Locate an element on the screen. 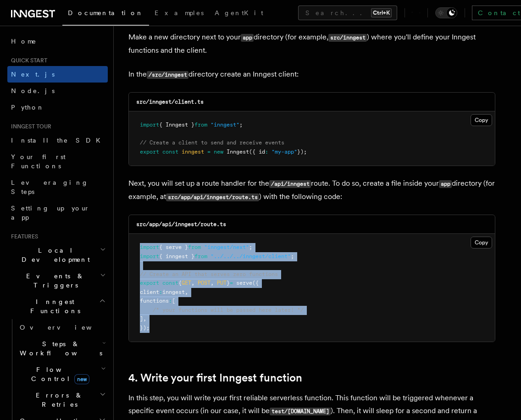 The image size is (521, 420). button: Search...Ctrl+K is located at coordinates (347, 13).